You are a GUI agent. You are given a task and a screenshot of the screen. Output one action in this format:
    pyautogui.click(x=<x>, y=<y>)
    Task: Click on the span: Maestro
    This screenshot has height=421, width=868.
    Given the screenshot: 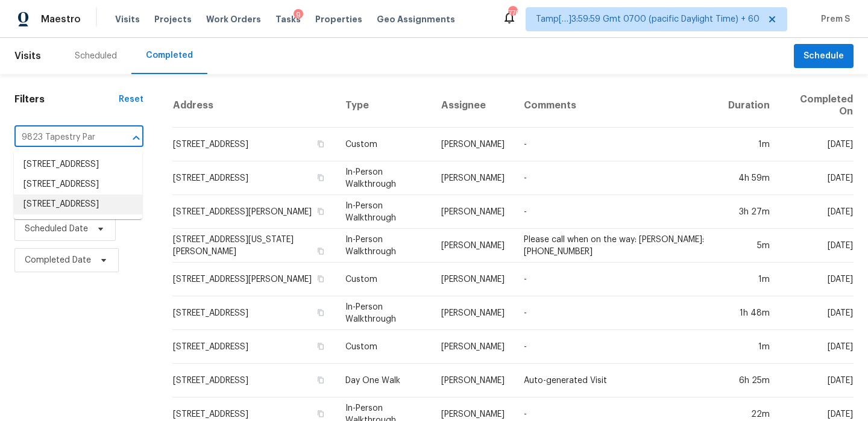 What is the action you would take?
    pyautogui.click(x=61, y=19)
    